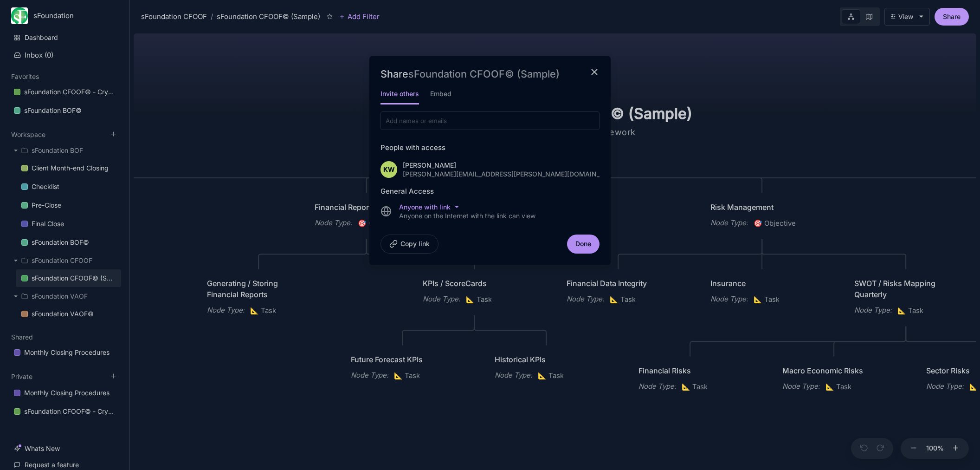 The height and width of the screenshot is (470, 980). What do you see at coordinates (490, 148) in the screenshot?
I see `h5: People with access` at bounding box center [490, 148].